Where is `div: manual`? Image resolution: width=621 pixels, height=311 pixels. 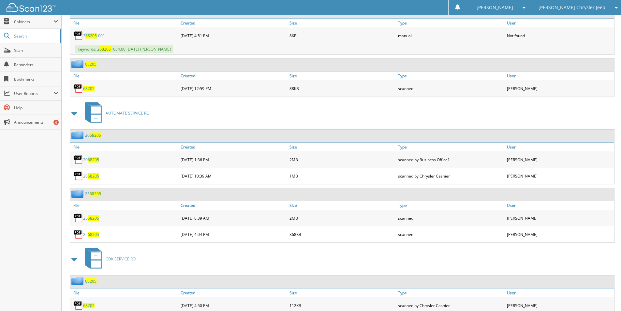 div: manual is located at coordinates (451, 36).